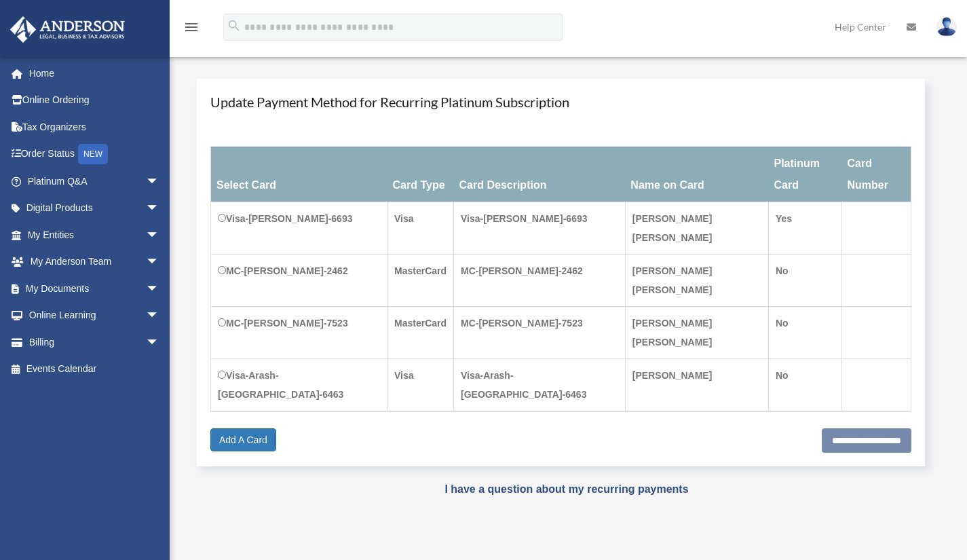  Describe the element at coordinates (94, 181) in the screenshot. I see `a: Platinum Q&Aarrow_drop_down` at that location.